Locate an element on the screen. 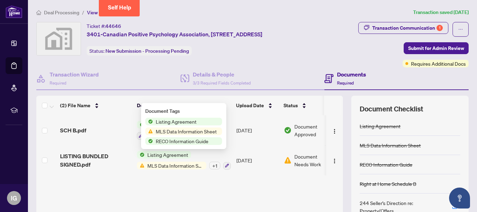  span: 3/3 Required Fields Completed is located at coordinates (222, 83).